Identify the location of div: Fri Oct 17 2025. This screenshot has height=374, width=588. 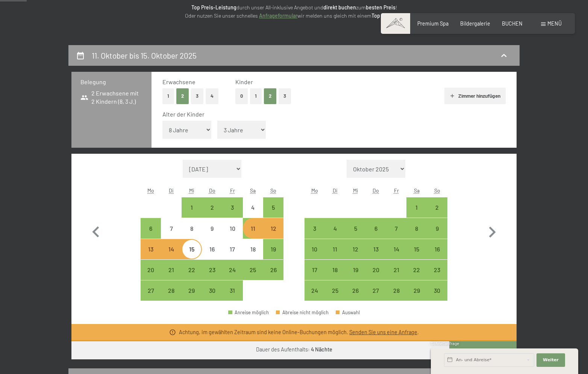
(232, 249).